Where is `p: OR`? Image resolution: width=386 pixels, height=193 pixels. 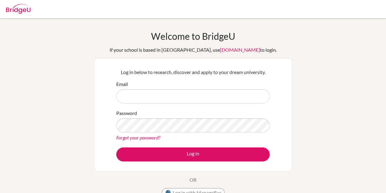 p: OR is located at coordinates (193, 179).